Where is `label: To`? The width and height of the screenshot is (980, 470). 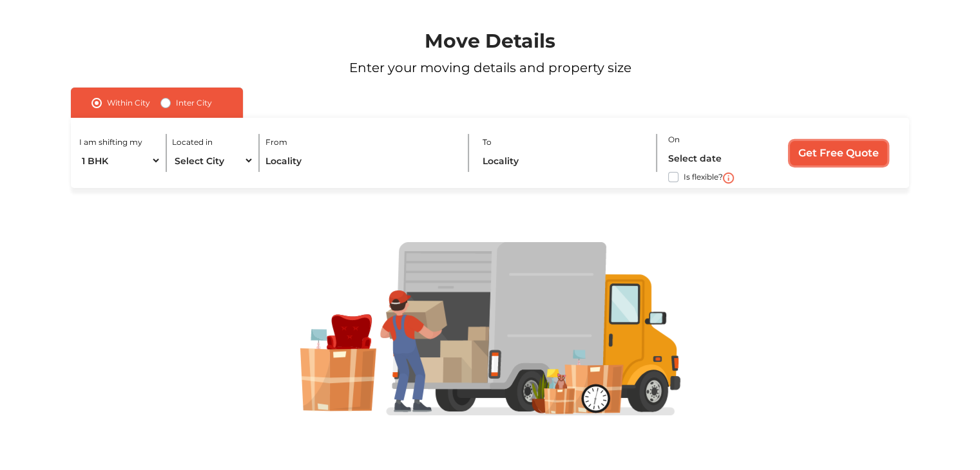
label: To is located at coordinates (486, 142).